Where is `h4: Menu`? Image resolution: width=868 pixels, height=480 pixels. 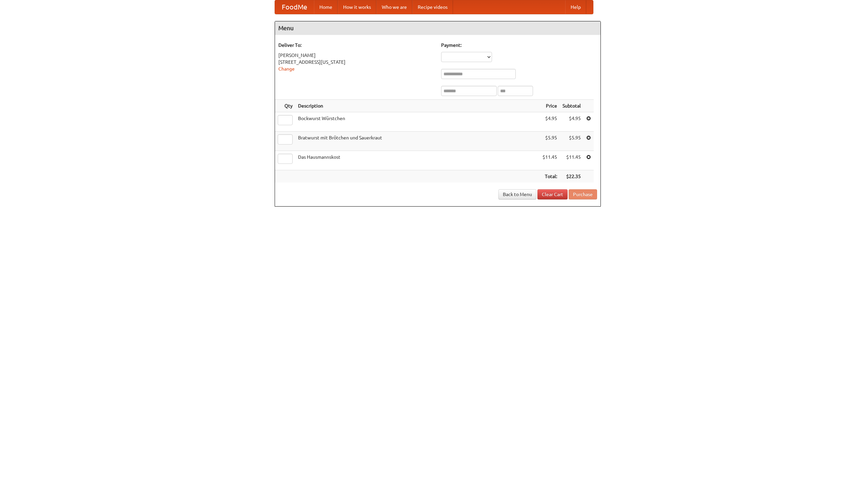
h4: Menu is located at coordinates (438, 28).